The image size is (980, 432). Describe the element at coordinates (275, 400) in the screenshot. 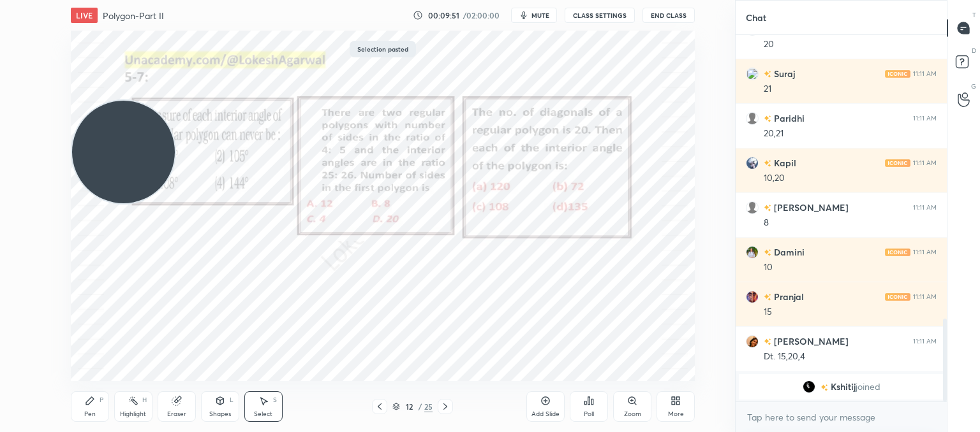

I see `div: S` at that location.